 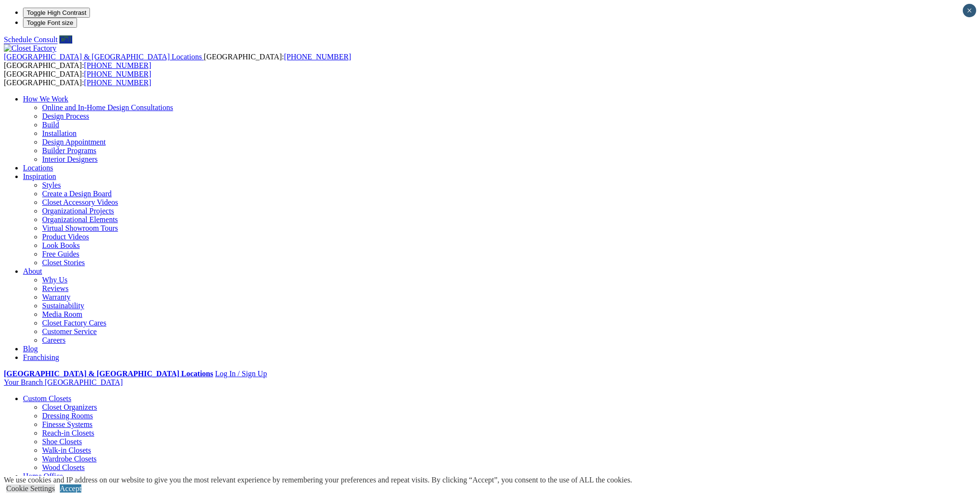 I want to click on a: Organizational Projects, so click(x=78, y=210).